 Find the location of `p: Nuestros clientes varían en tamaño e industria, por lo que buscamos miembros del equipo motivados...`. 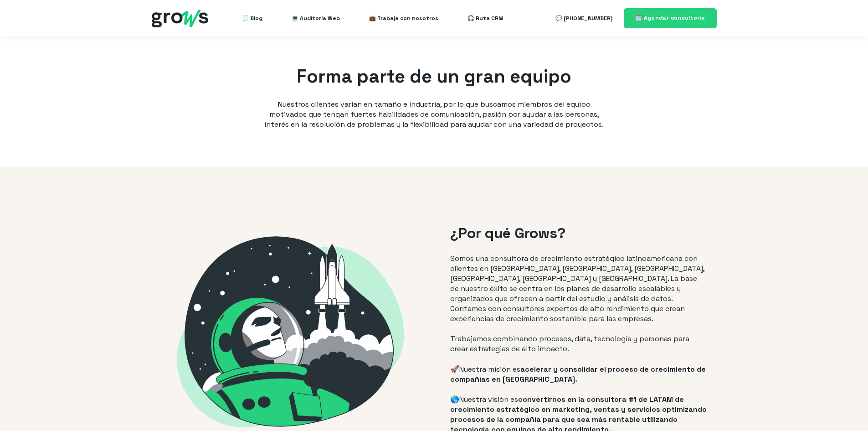

p: Nuestros clientes varían en tamaño e industria, por lo que buscamos miembros del equipo motivados... is located at coordinates (434, 115).